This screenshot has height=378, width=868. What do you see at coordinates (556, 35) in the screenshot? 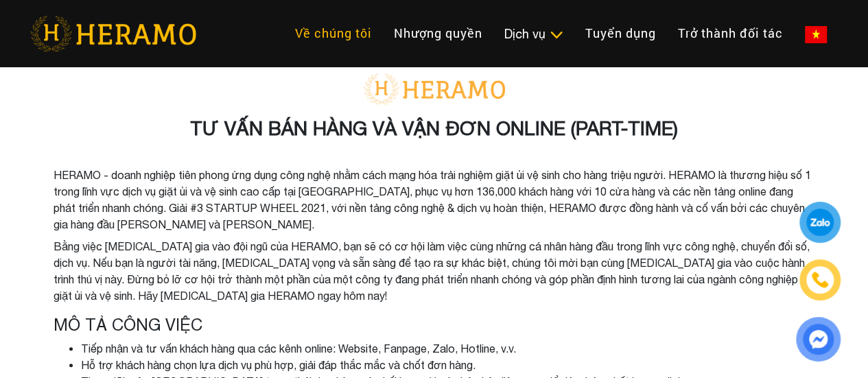
I see `img: subToggleIcon` at bounding box center [556, 35].